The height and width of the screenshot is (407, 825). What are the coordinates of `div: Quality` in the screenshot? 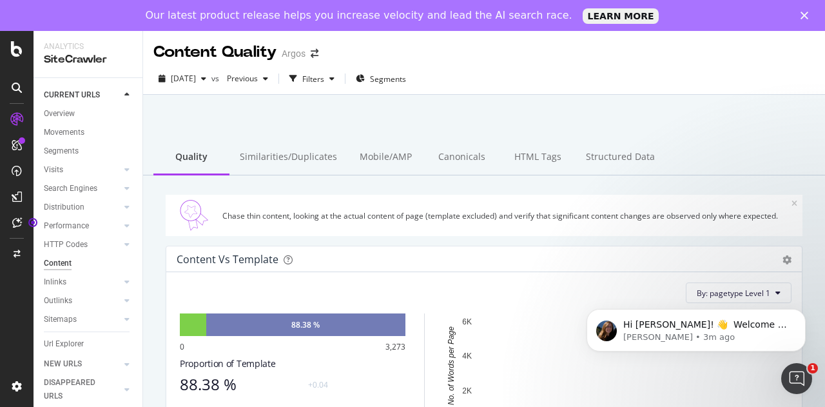 It's located at (191, 157).